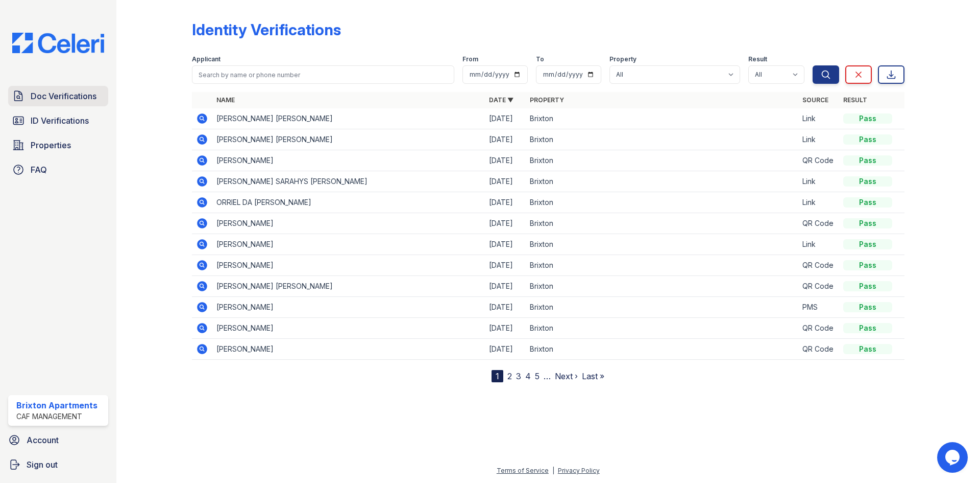 Image resolution: width=980 pixels, height=483 pixels. Describe the element at coordinates (497, 376) in the screenshot. I see `div: 1` at that location.